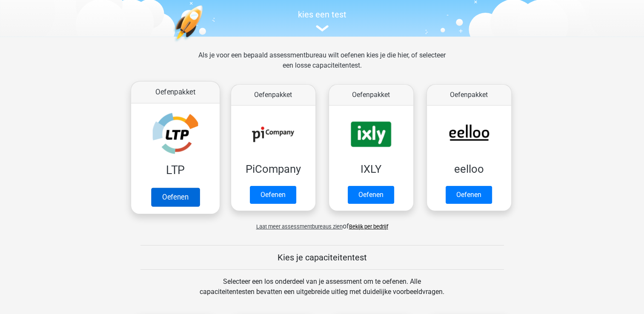 The image size is (644, 314). Describe the element at coordinates (322, 14) in the screenshot. I see `h5: kies een test` at that location.